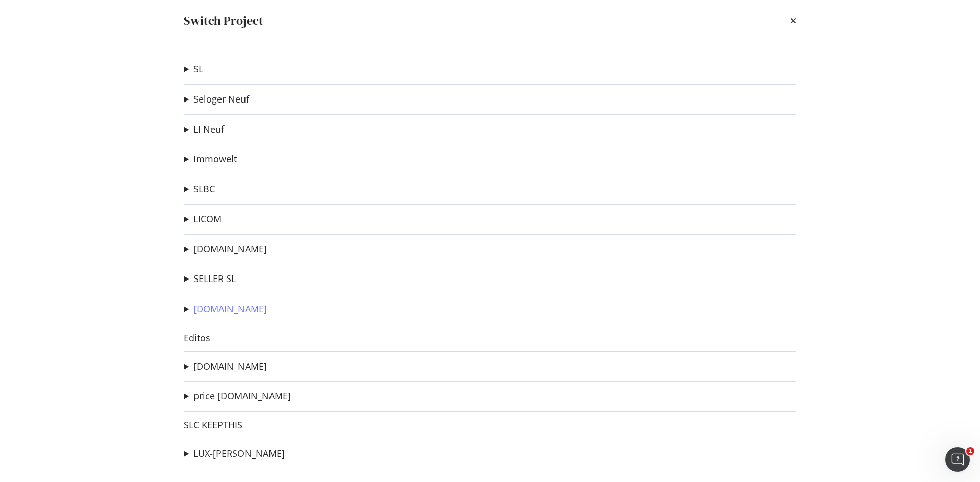 The height and width of the screenshot is (482, 980). I want to click on a: Editos, so click(197, 338).